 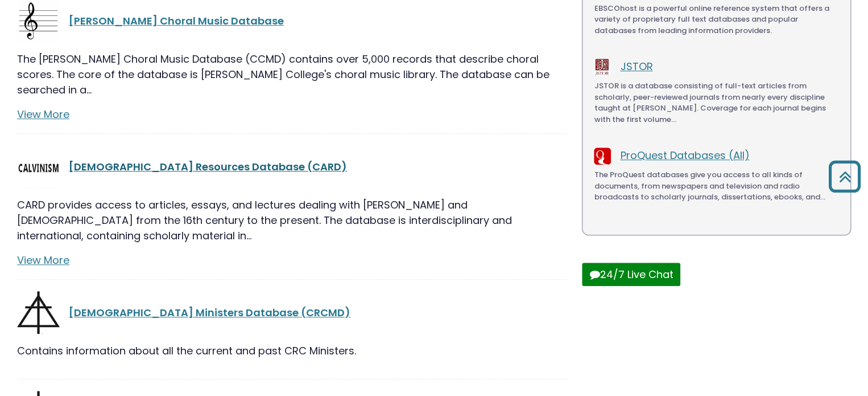 What do you see at coordinates (292, 350) in the screenshot?
I see `p: Contains information about all the current and past CRC Ministers.` at bounding box center [292, 350].